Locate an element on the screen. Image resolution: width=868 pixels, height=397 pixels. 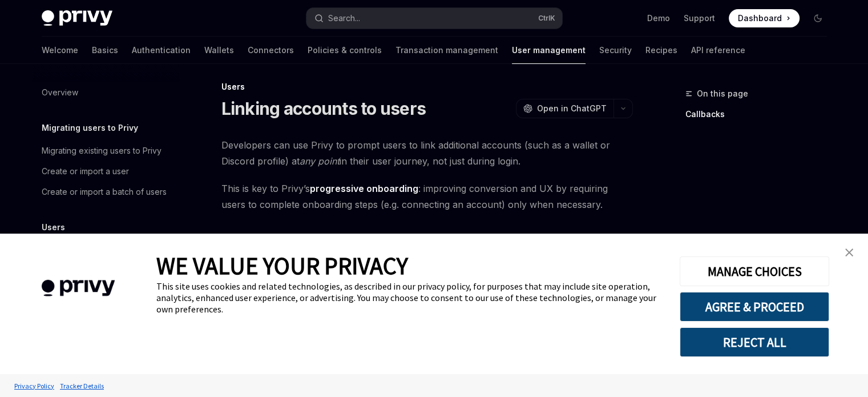
span: Open in ChatGPT is located at coordinates (572, 109).